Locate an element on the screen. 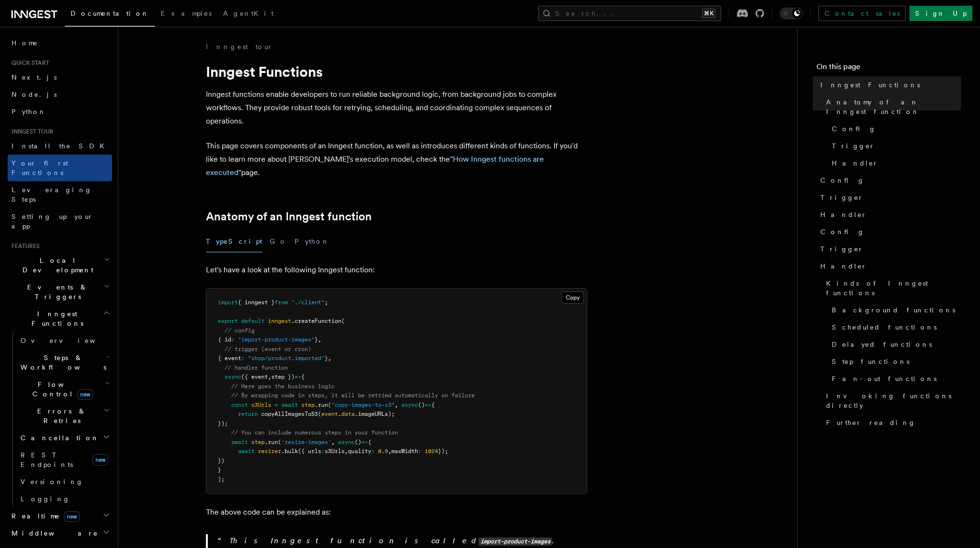 Image resolution: width=980 pixels, height=548 pixels. a: Inngest tour is located at coordinates (240, 47).